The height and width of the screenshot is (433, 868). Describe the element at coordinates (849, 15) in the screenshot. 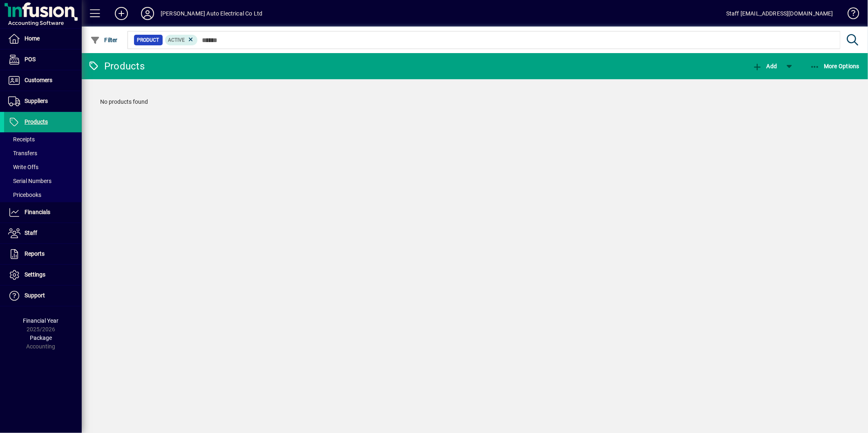

I see `a: Knowledge Base` at that location.